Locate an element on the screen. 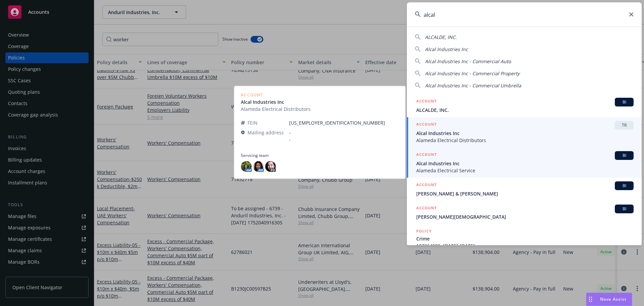  h5: POLICY is located at coordinates (424, 231).